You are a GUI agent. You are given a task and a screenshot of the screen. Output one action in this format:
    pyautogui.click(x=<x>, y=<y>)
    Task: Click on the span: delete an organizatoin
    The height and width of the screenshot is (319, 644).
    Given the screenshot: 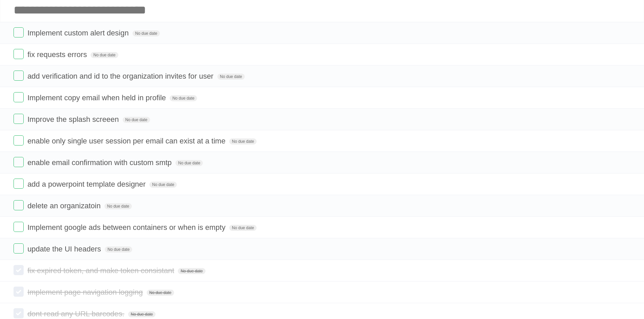 What is the action you would take?
    pyautogui.click(x=65, y=206)
    